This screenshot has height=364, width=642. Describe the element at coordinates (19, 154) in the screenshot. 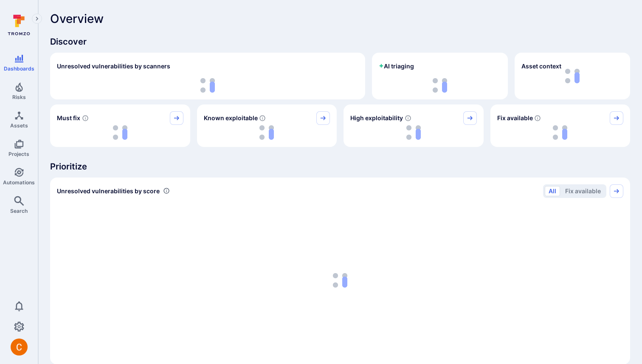

I see `span: Projects` at that location.